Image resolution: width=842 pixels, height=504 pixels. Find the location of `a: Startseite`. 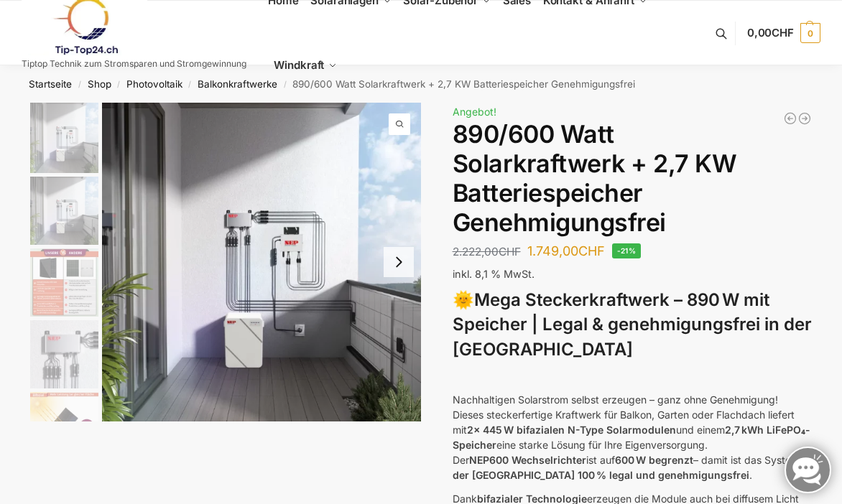

a: Startseite is located at coordinates (50, 84).